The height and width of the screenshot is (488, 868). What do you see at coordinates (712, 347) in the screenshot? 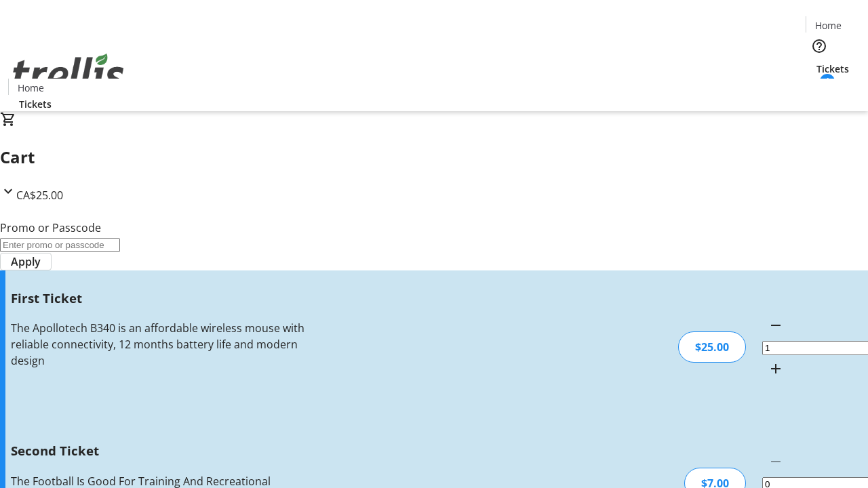
I see `div: $25.00` at bounding box center [712, 347].